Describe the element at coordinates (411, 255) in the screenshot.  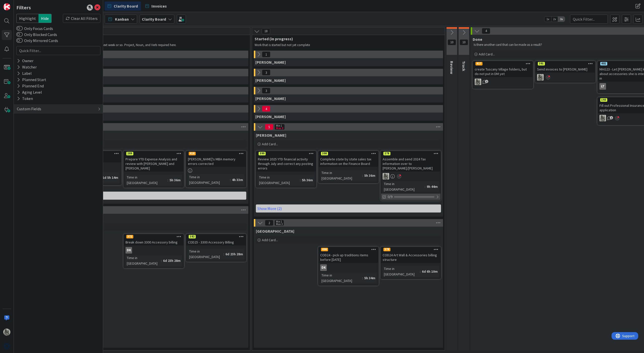
I see `div: 378COD24 Art Wall & Accessories billing structure` at that location.